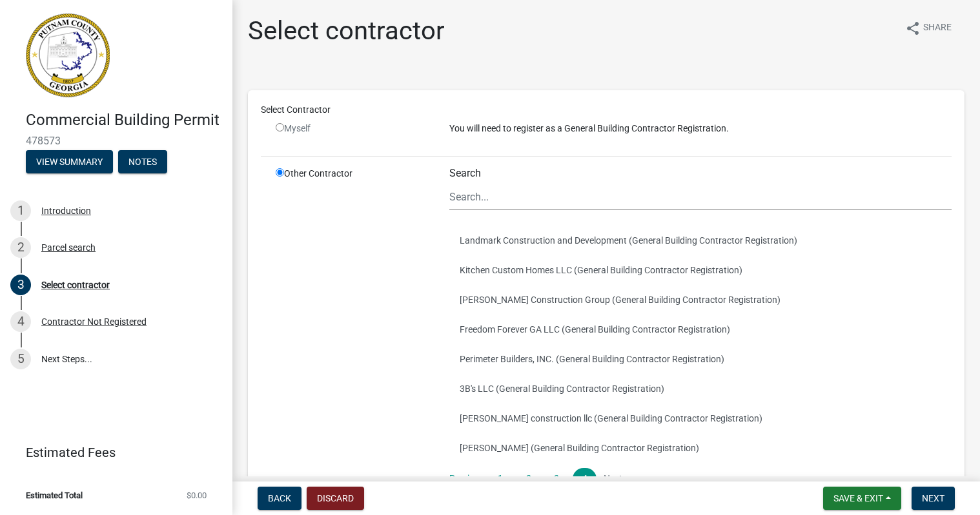 The height and width of the screenshot is (515, 980). Describe the element at coordinates (111, 453) in the screenshot. I see `a: Estimated Fees` at that location.